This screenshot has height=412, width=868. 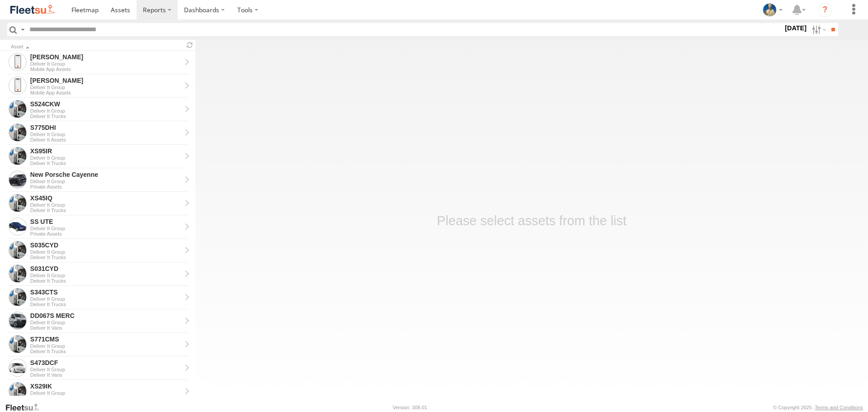 I want to click on span: Refresh, so click(x=190, y=45).